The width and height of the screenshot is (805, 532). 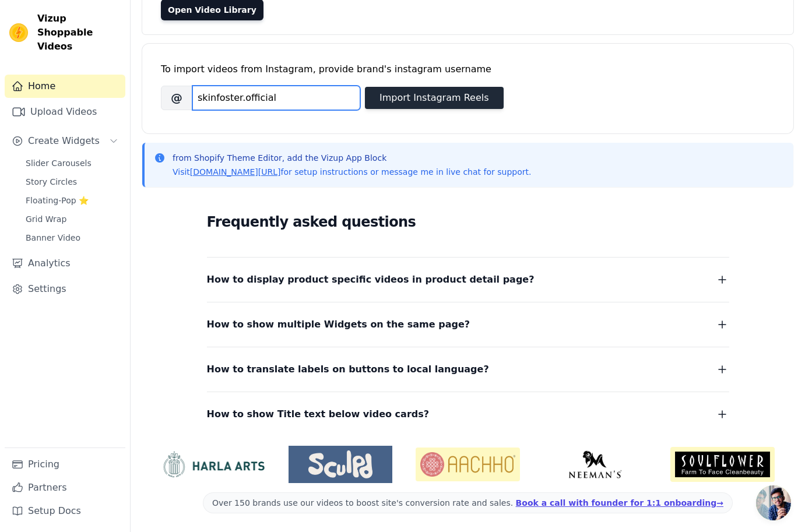 I want to click on img: Sculpd US, so click(x=340, y=464).